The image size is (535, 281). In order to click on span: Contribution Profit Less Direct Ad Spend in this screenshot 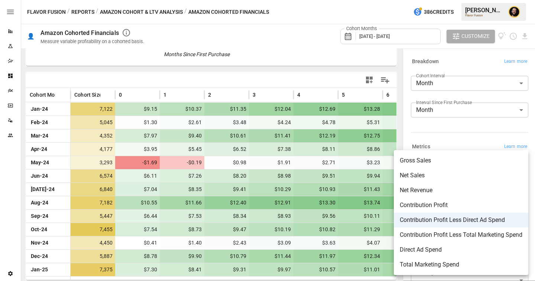, I will do `click(461, 220)`.